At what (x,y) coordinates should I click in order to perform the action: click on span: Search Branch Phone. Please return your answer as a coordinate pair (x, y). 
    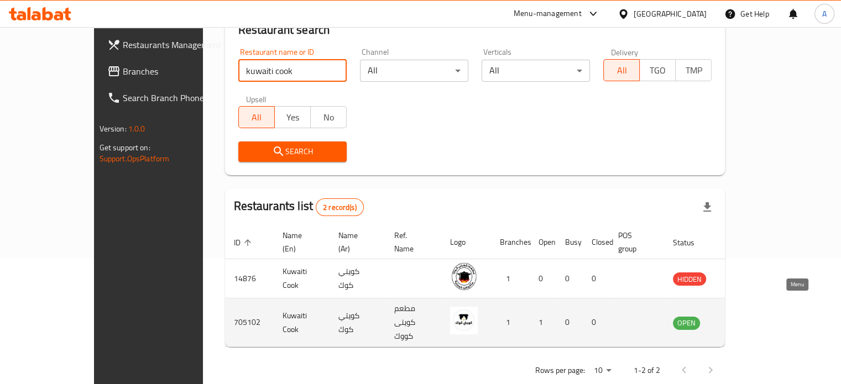
    Looking at the image, I should click on (174, 98).